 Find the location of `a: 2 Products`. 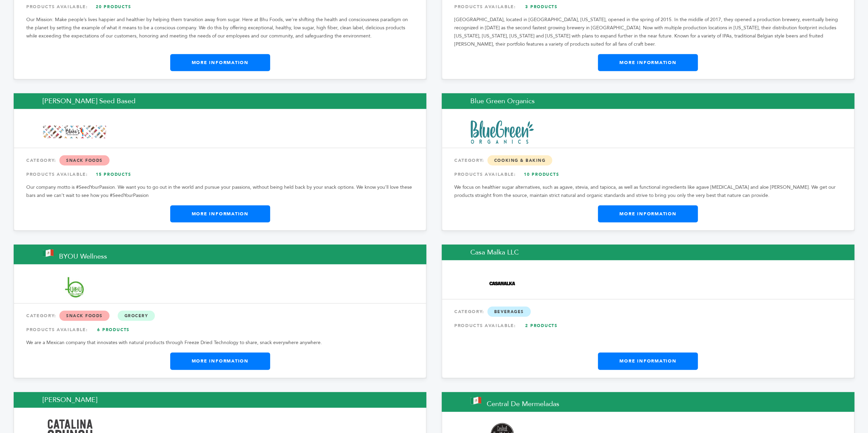

a: 2 Products is located at coordinates (541, 326).